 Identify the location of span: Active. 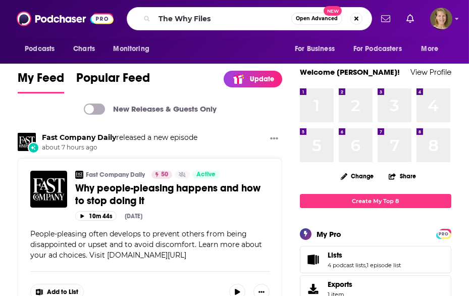
(206, 175).